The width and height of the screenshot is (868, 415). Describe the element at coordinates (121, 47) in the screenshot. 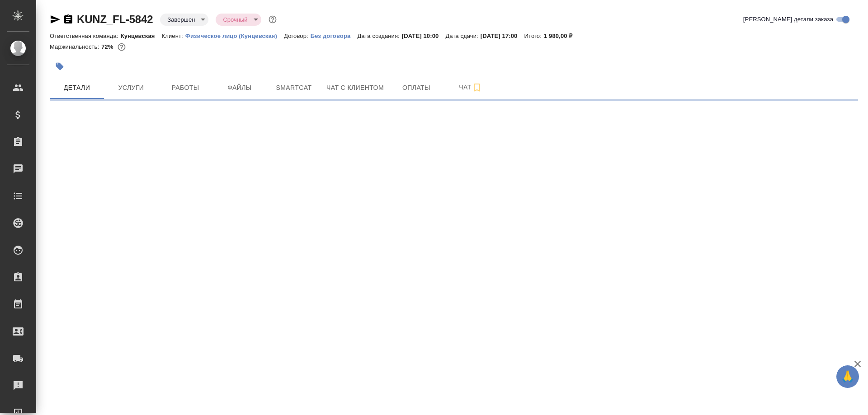

I see `button: 455.00 RUB;` at that location.